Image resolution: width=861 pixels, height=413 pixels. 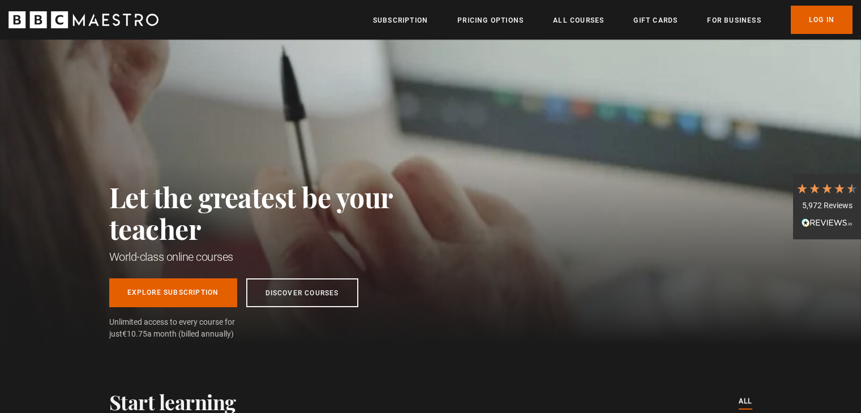 I want to click on a: BBC Maestro, so click(x=83, y=20).